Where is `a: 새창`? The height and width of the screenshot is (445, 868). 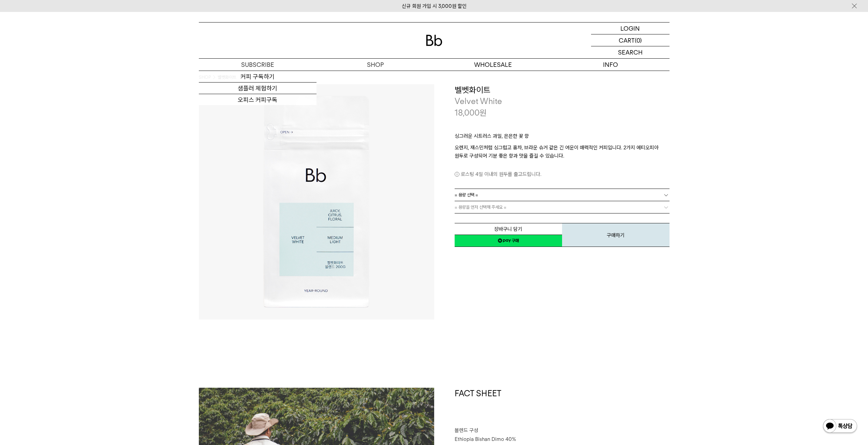 a: 새창 is located at coordinates (508, 241).